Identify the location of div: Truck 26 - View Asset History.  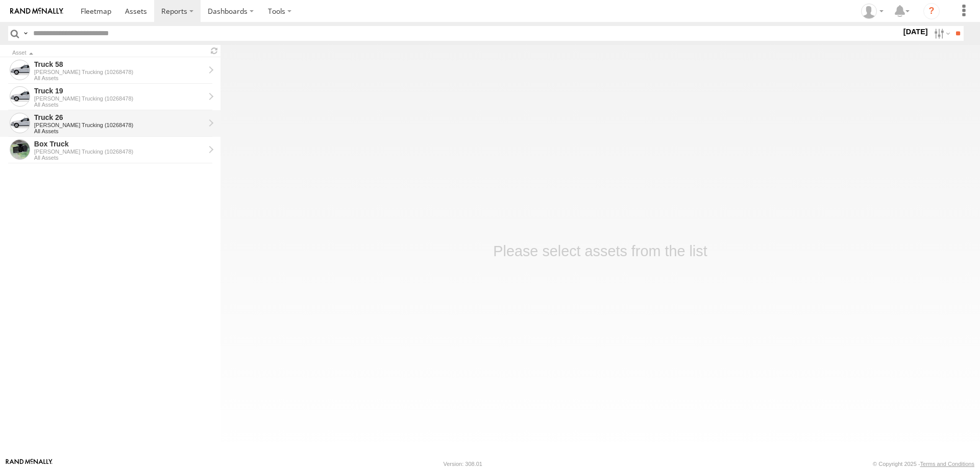
(120, 118).